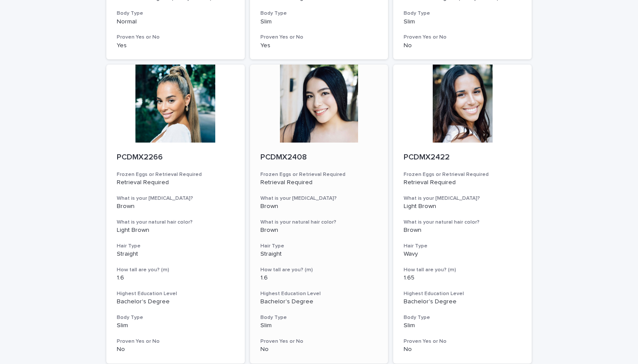 The height and width of the screenshot is (364, 638). What do you see at coordinates (319, 158) in the screenshot?
I see `p: PCDMX2408` at bounding box center [319, 158].